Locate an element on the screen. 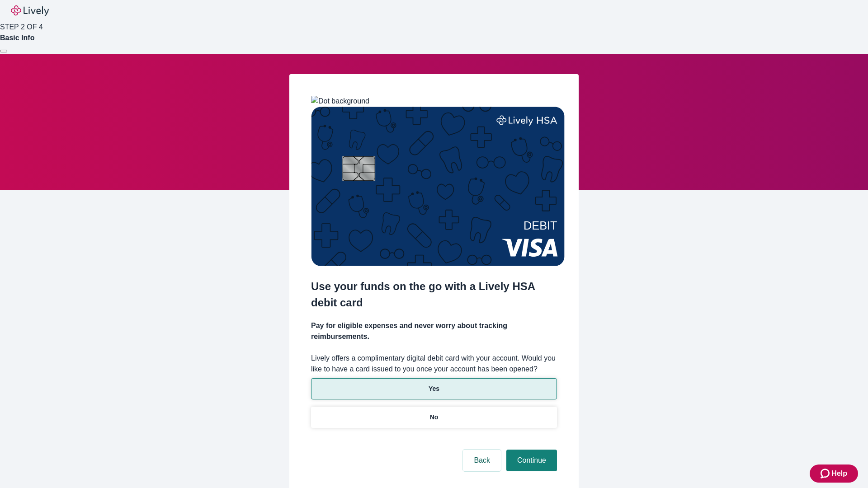 The width and height of the screenshot is (868, 488). span: Help is located at coordinates (839, 474).